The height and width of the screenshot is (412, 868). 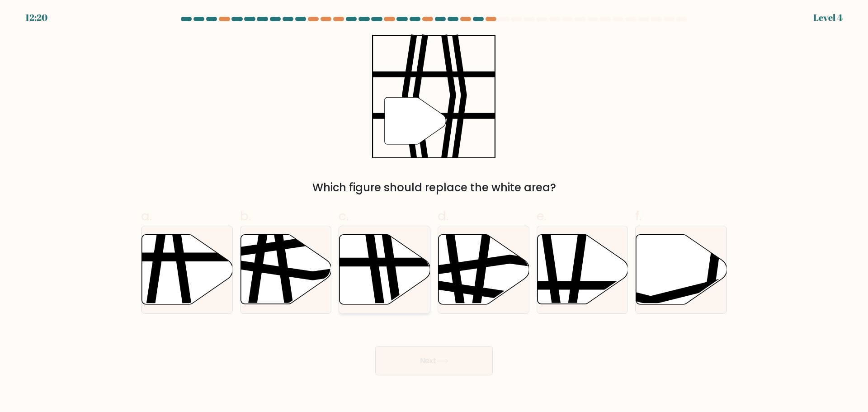 What do you see at coordinates (639, 216) in the screenshot?
I see `span: f.` at bounding box center [639, 216].